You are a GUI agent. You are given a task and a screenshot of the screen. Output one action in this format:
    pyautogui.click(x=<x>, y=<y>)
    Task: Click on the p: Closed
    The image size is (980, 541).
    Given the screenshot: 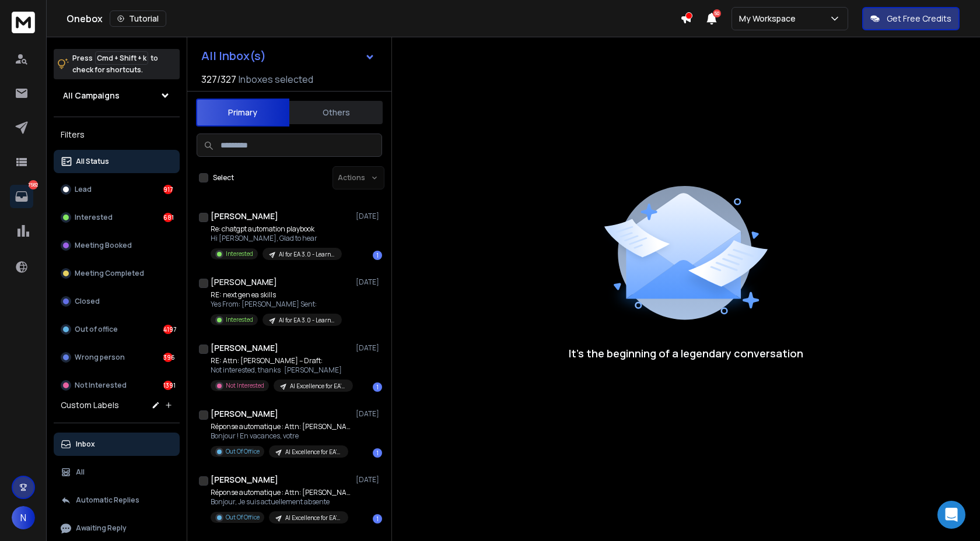 What is the action you would take?
    pyautogui.click(x=87, y=301)
    